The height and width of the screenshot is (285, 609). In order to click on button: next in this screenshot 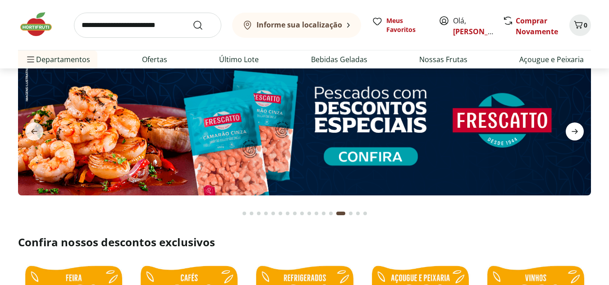, I will do `click(574, 132)`.